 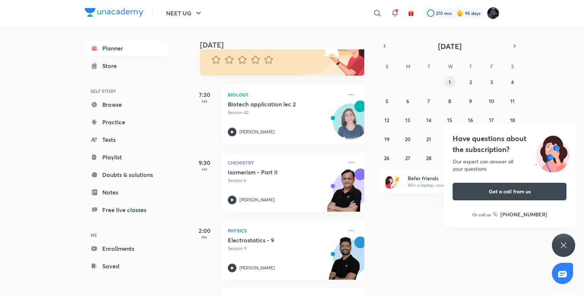 What do you see at coordinates (513, 82) in the screenshot?
I see `button: October 4, 2025` at bounding box center [513, 82].